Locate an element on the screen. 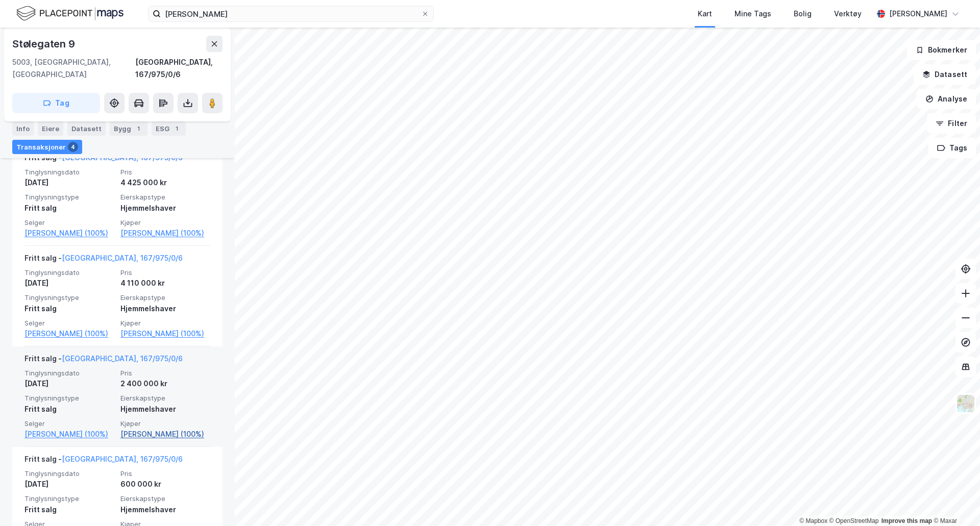 The image size is (980, 526). button: Tag is located at coordinates (56, 103).